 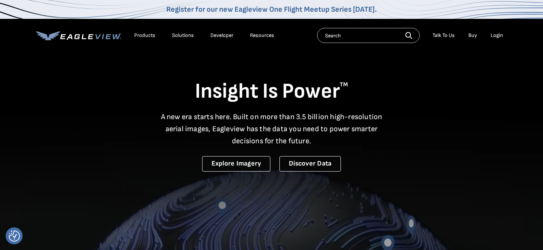 What do you see at coordinates (271, 92) in the screenshot?
I see `h1: Insight Is Power` at bounding box center [271, 92].